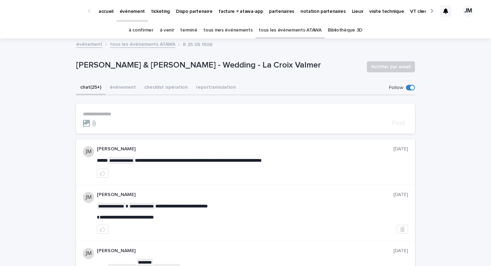  Describe the element at coordinates (47, 11) in the screenshot. I see `img: Ls34BcGeRexTGTNfXpUC` at that location.